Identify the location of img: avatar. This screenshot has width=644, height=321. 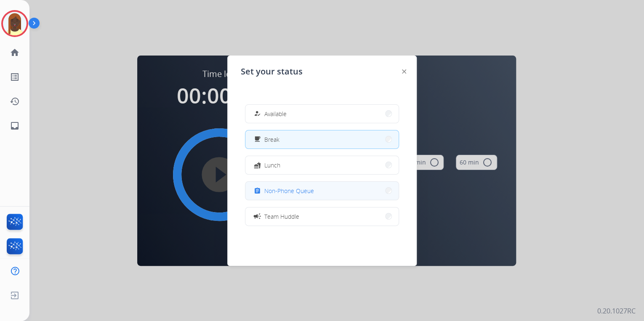
(15, 23).